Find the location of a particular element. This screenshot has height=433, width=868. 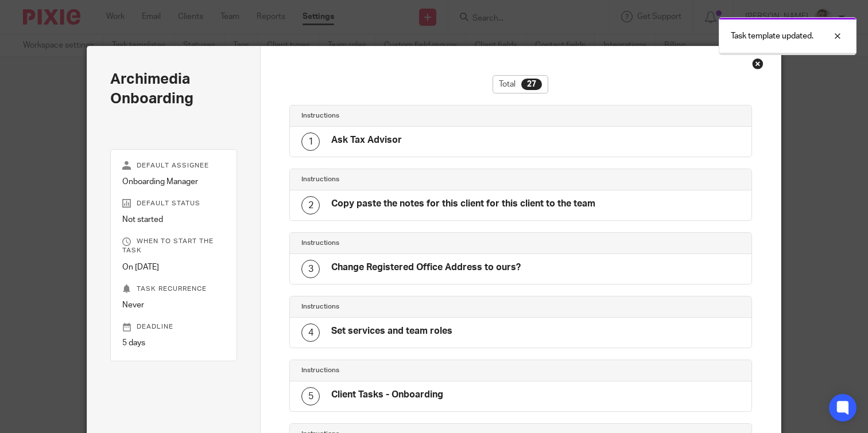

p: Default status is located at coordinates (174, 204).